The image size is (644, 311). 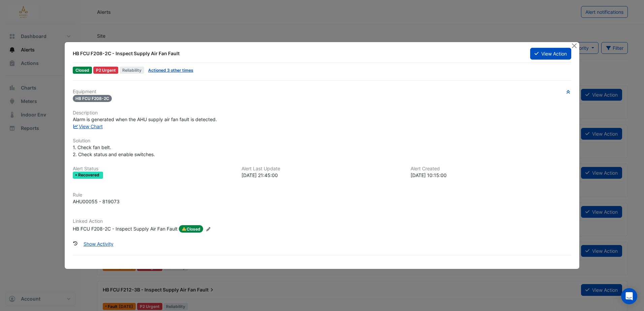 I want to click on div: Open Intercom Messenger, so click(x=629, y=296).